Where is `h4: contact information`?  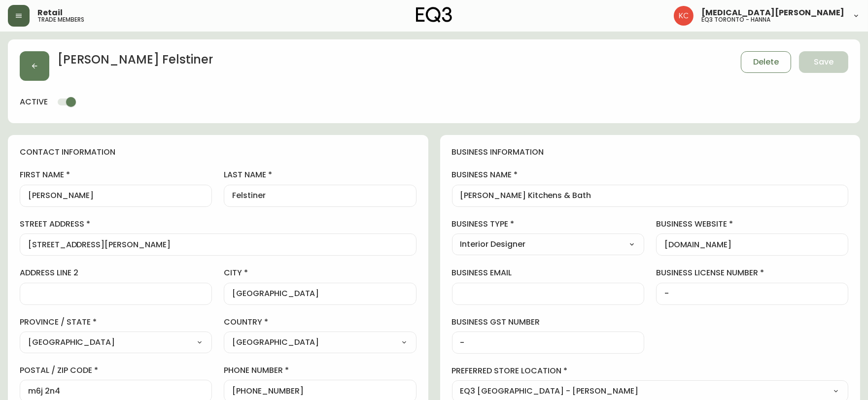
h4: contact information is located at coordinates (218, 152).